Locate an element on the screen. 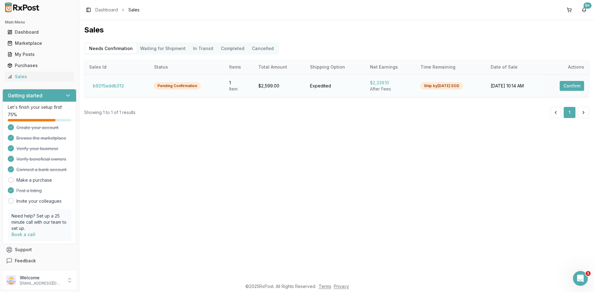 This screenshot has width=594, height=292. h3: Getting started is located at coordinates (25, 96).